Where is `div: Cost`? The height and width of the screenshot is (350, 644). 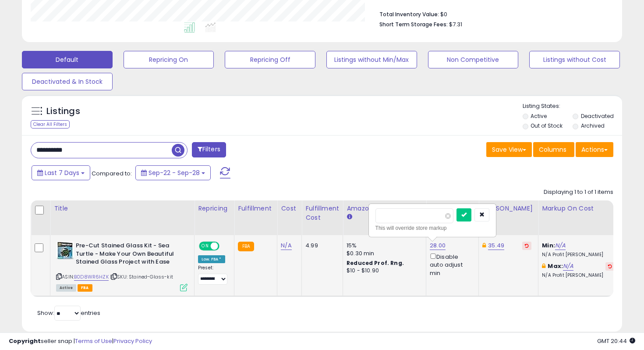 div: Cost is located at coordinates (289, 209).